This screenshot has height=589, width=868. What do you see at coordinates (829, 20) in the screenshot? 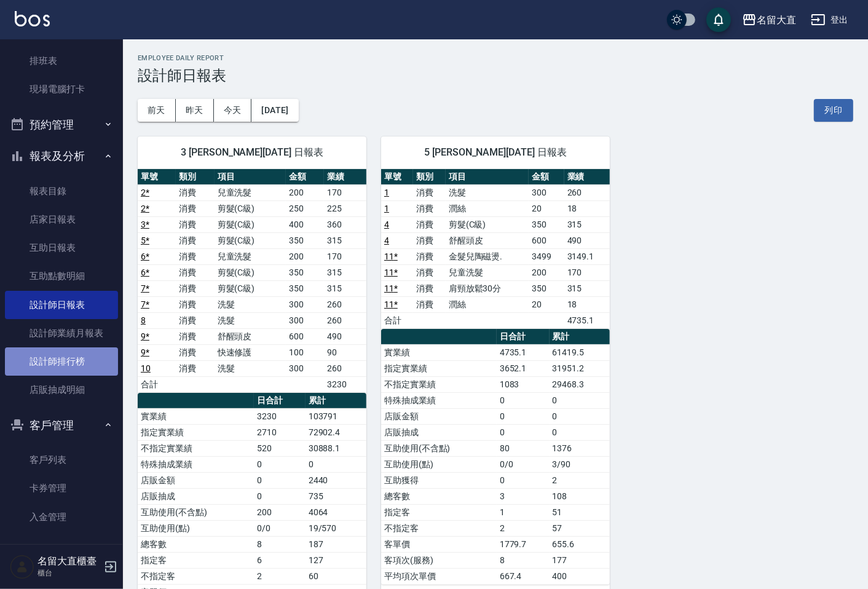
I see `button: 登出` at bounding box center [829, 20].